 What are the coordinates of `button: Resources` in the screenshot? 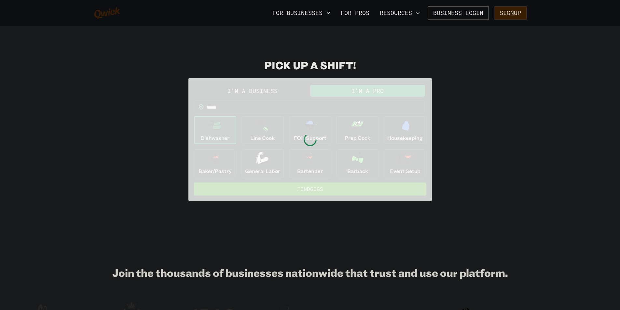 It's located at (400, 13).